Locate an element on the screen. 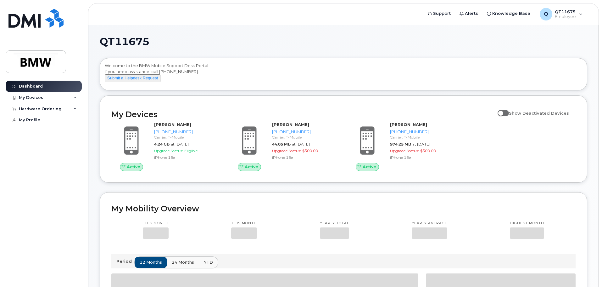  span: 24 months is located at coordinates (183, 262).